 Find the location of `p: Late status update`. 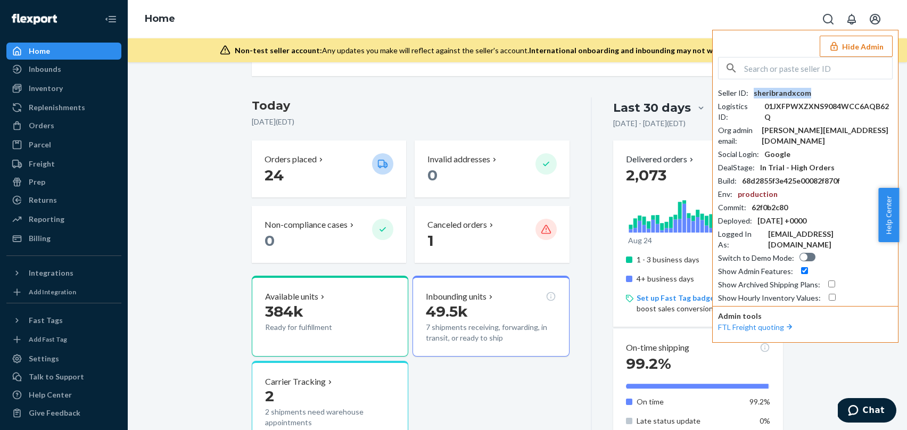

p: Late status update is located at coordinates (689, 421).